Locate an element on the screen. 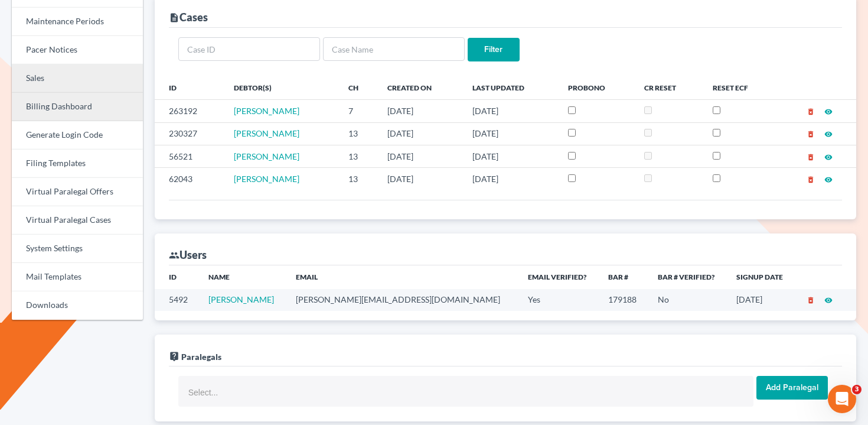 The image size is (868, 425). span: 3 is located at coordinates (857, 389).